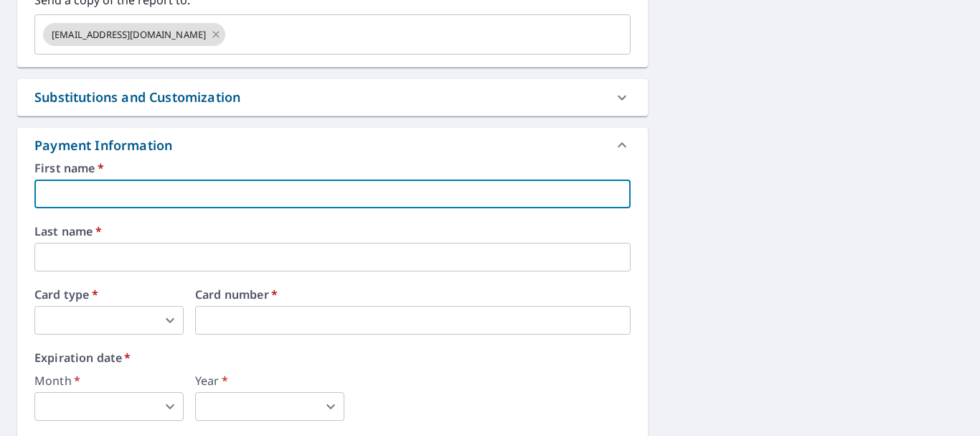  Describe the element at coordinates (332, 168) in the screenshot. I see `label: First name` at that location.